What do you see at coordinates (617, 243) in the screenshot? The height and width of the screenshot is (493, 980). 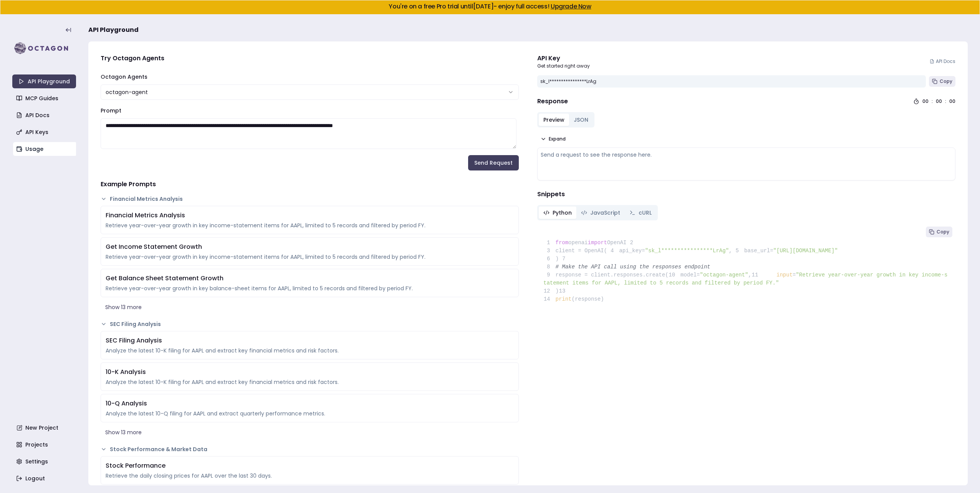 I see `span: OpenAI` at bounding box center [617, 243].